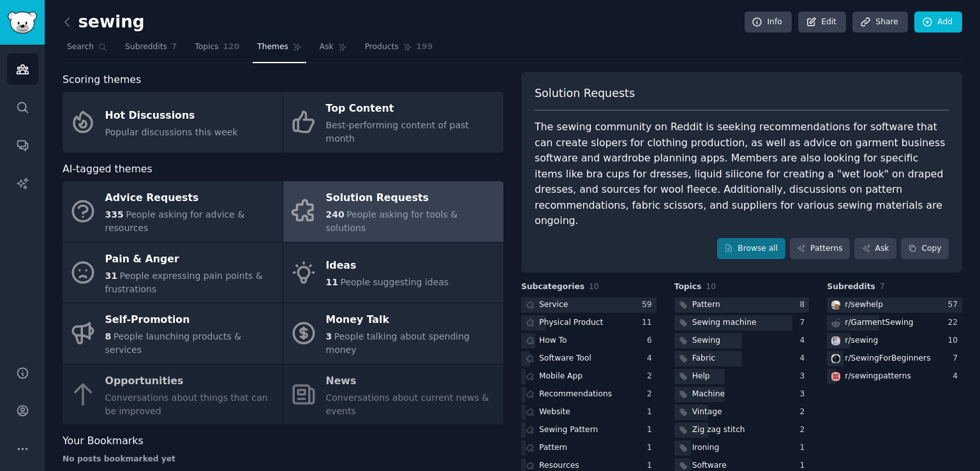 This screenshot has width=980, height=471. What do you see at coordinates (706, 448) in the screenshot?
I see `div: Ironing` at bounding box center [706, 448].